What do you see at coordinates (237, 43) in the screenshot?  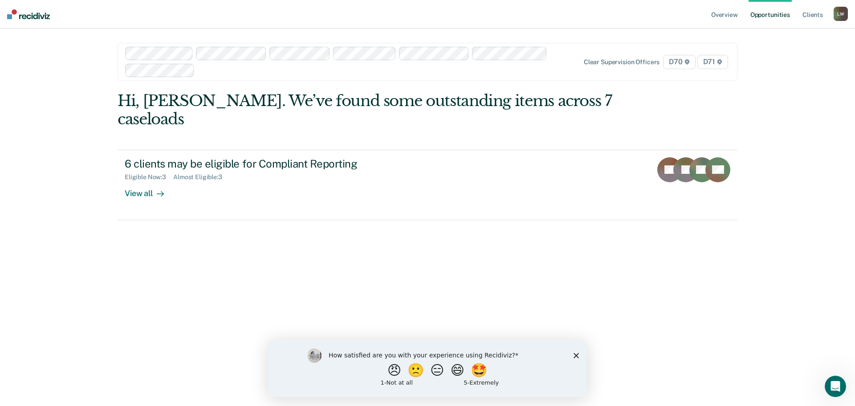 I see `div: 5 - Extremely` at bounding box center [237, 43].